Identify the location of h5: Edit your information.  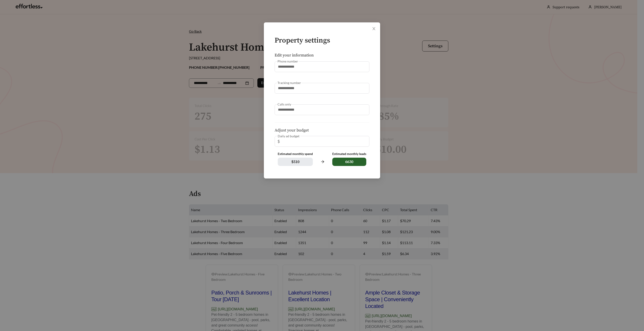
(322, 55).